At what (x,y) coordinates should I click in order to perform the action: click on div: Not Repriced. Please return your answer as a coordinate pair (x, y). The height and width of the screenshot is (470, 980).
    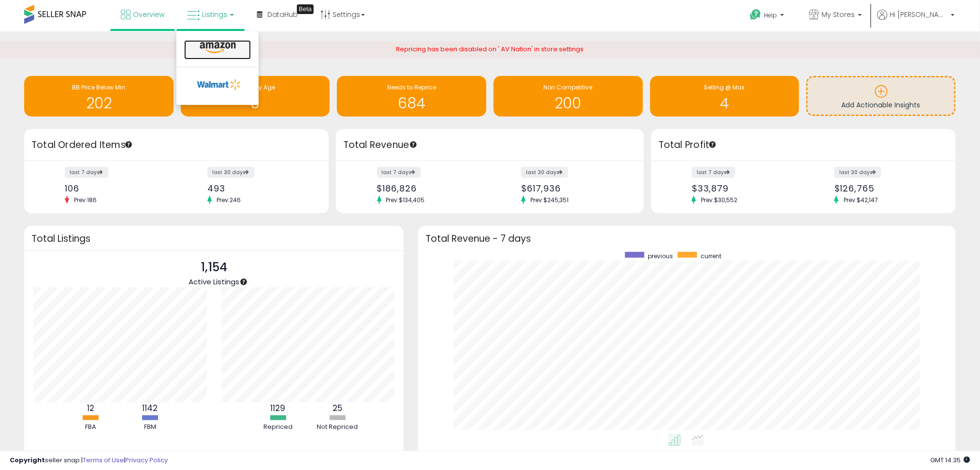
    Looking at the image, I should click on (338, 427).